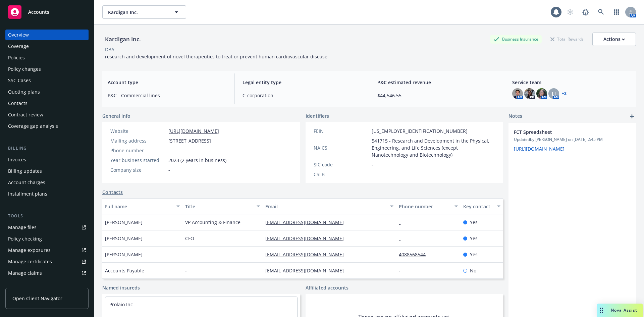  Describe the element at coordinates (25, 115) in the screenshot. I see `div: Contract review` at that location.